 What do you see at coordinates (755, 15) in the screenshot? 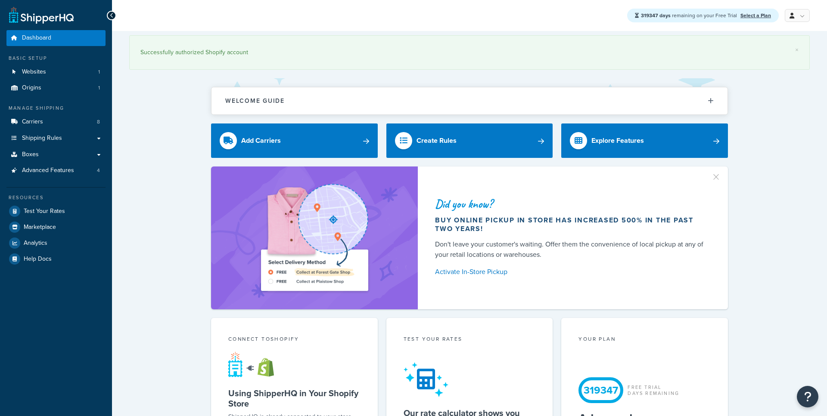
I see `a: Select a Plan` at bounding box center [755, 15].